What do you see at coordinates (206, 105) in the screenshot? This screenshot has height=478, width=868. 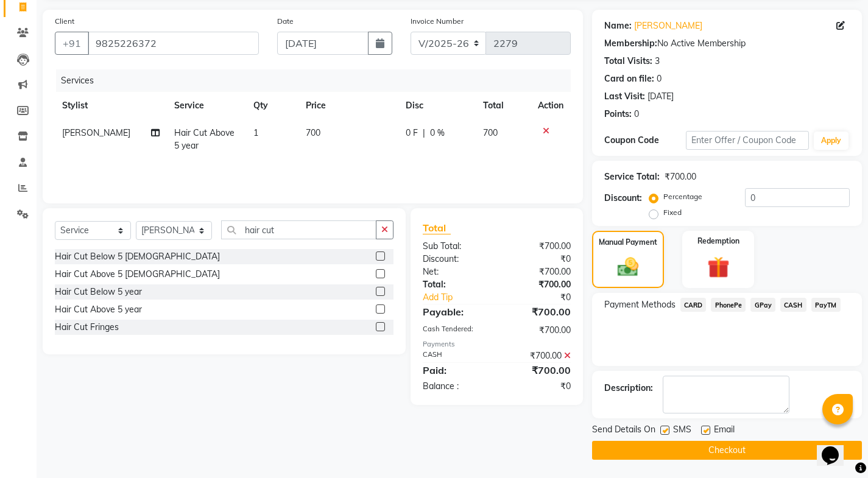 I see `th: Service` at bounding box center [206, 105].